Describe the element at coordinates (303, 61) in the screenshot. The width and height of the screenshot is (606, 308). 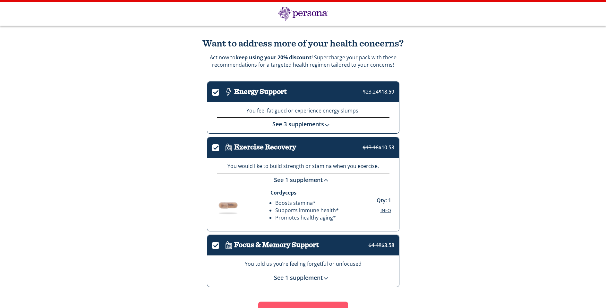
I see `p: Act now to ! Supercharge your pack with these recommendations for a targeted health regimen tailo...` at that location.